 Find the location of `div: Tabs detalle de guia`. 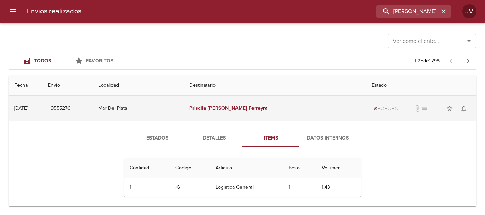

div: Tabs detalle de guia is located at coordinates (242, 138).